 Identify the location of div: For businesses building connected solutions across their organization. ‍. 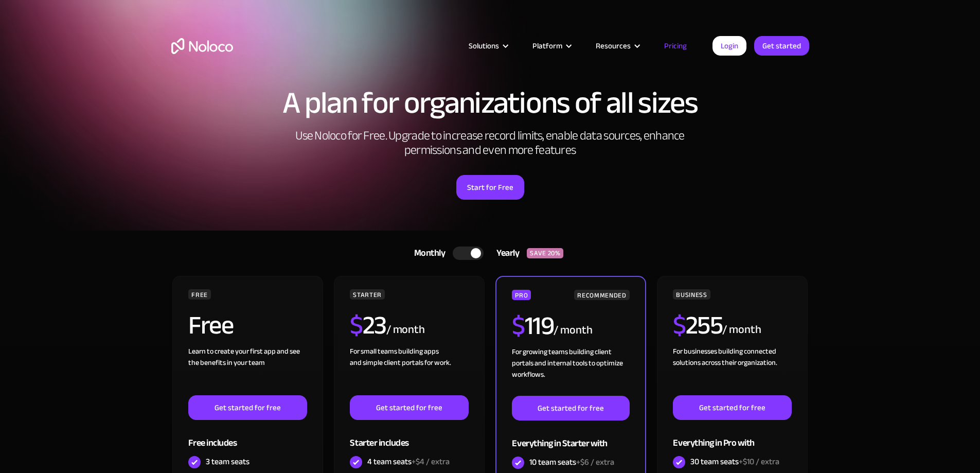
(732, 370).